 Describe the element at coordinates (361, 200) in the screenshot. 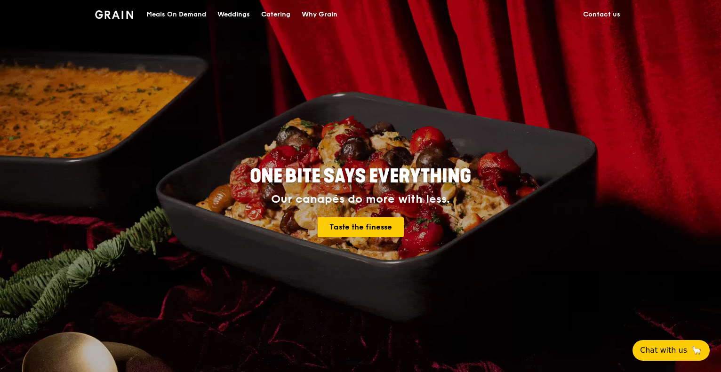

I see `div: Our canapés do more with less.` at that location.